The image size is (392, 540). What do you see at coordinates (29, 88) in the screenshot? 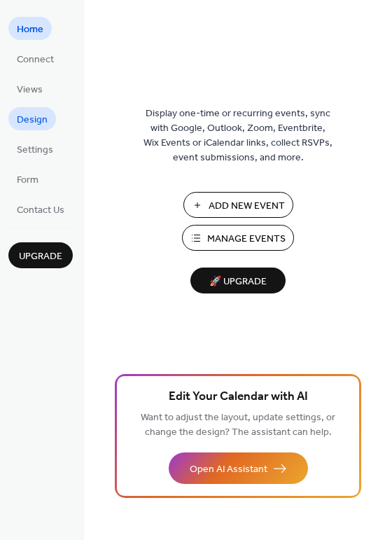
I see `a: Views` at bounding box center [29, 88].